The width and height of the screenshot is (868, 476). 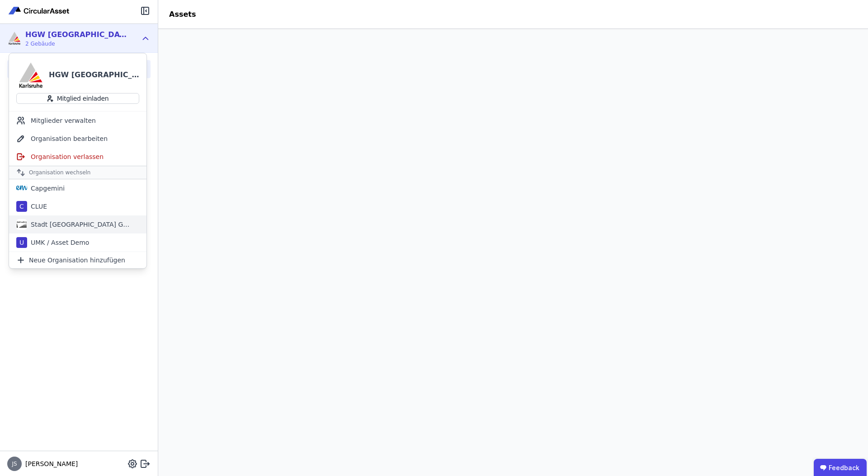 I want to click on div: Mitglieder verwalten, so click(x=77, y=120).